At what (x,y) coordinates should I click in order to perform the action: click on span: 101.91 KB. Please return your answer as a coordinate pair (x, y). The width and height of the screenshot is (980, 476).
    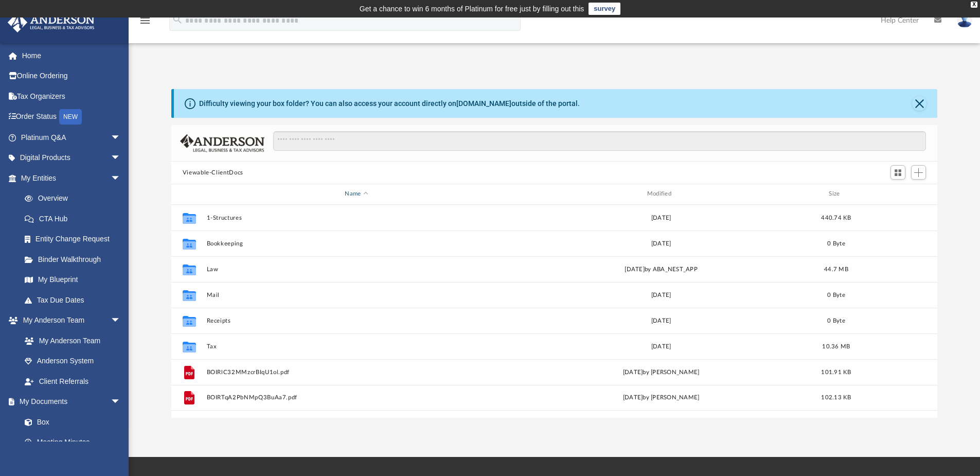
    Looking at the image, I should click on (836, 371).